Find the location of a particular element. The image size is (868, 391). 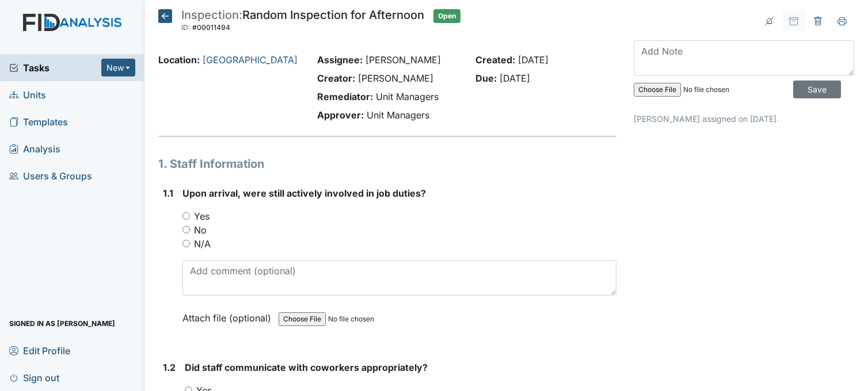

label: N/A is located at coordinates (202, 244).